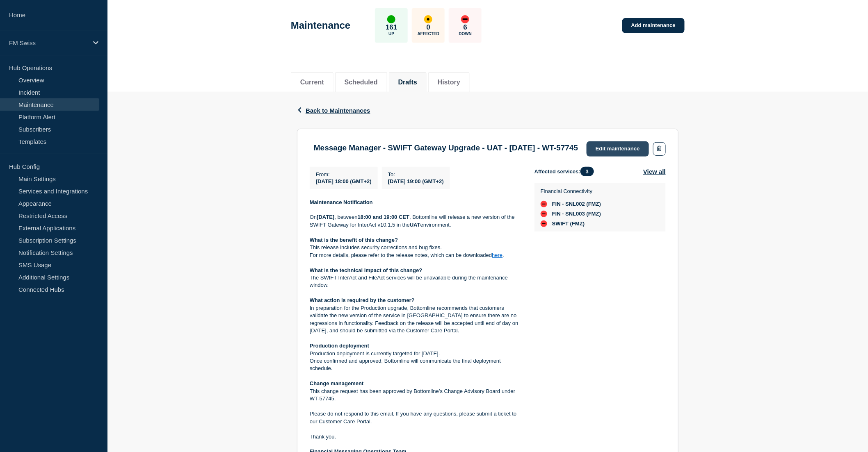  Describe the element at coordinates (336, 384) in the screenshot. I see `strong: Change management` at that location.